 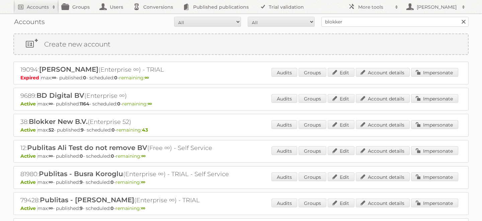 What do you see at coordinates (87, 148) in the screenshot?
I see `span: Publitas Ali Test do not remove BV` at bounding box center [87, 148].